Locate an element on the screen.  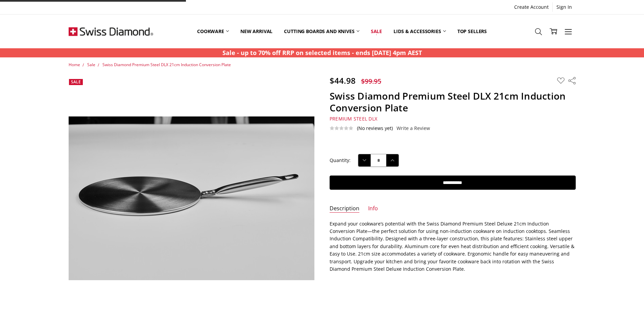
a: Cutting boards and knives is located at coordinates (322, 31).